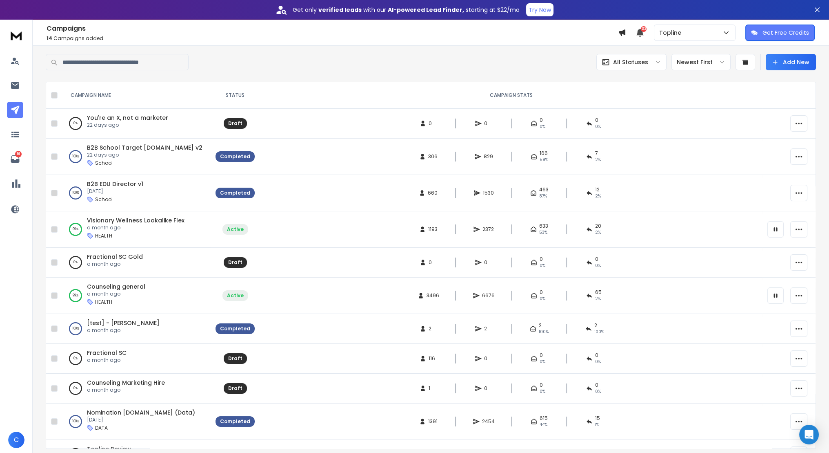 The width and height of the screenshot is (829, 453). Describe the element at coordinates (597, 424) in the screenshot. I see `span: 1 %` at that location.